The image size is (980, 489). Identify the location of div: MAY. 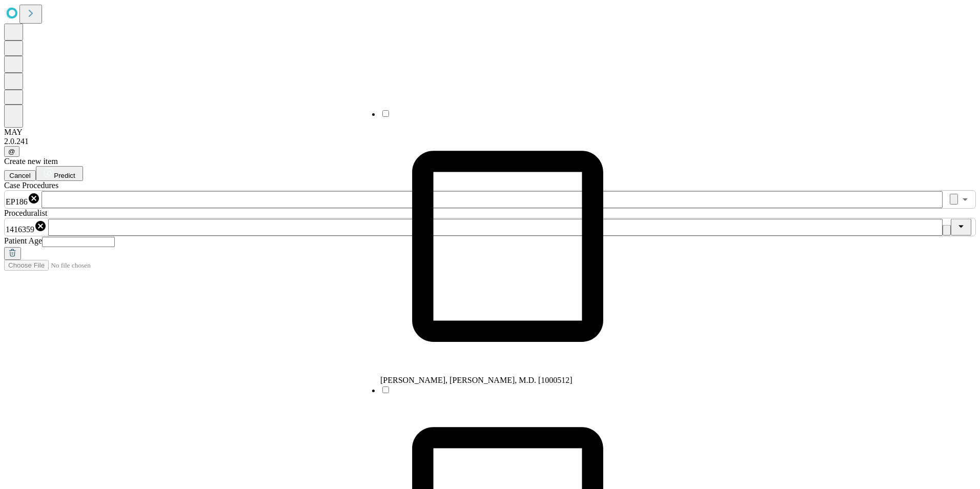
(490, 132).